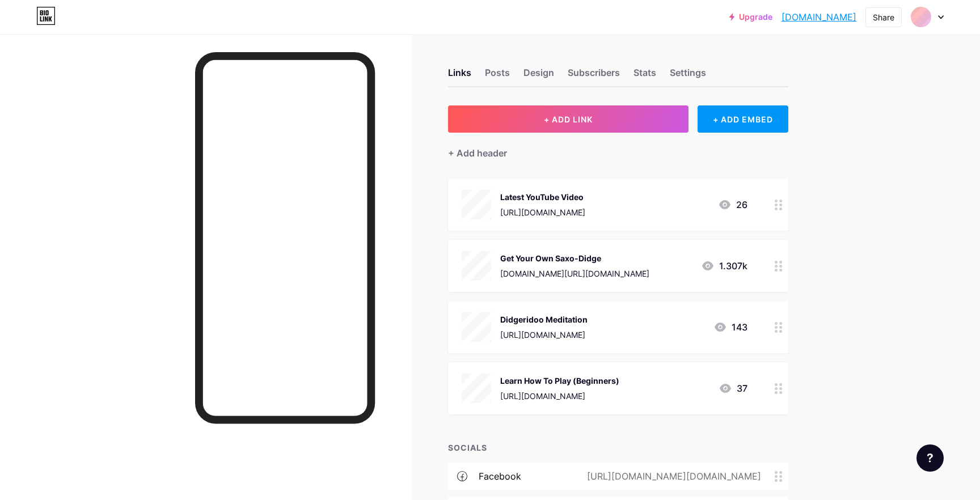 The height and width of the screenshot is (500, 980). What do you see at coordinates (543, 197) in the screenshot?
I see `div: Latest YouTube Video` at bounding box center [543, 197].